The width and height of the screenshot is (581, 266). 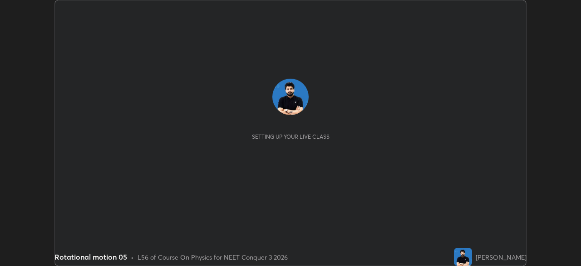 I want to click on div: Rotational motion 05, so click(x=91, y=256).